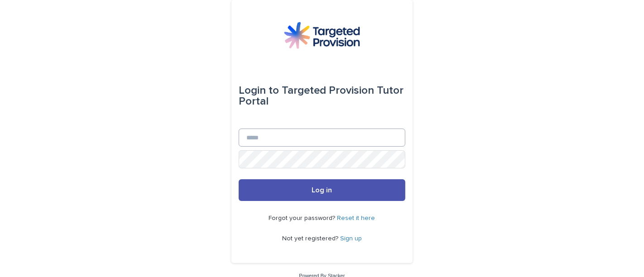 Image resolution: width=644 pixels, height=277 pixels. I want to click on div: Targeted Provision Tutor Portal, so click(322, 96).